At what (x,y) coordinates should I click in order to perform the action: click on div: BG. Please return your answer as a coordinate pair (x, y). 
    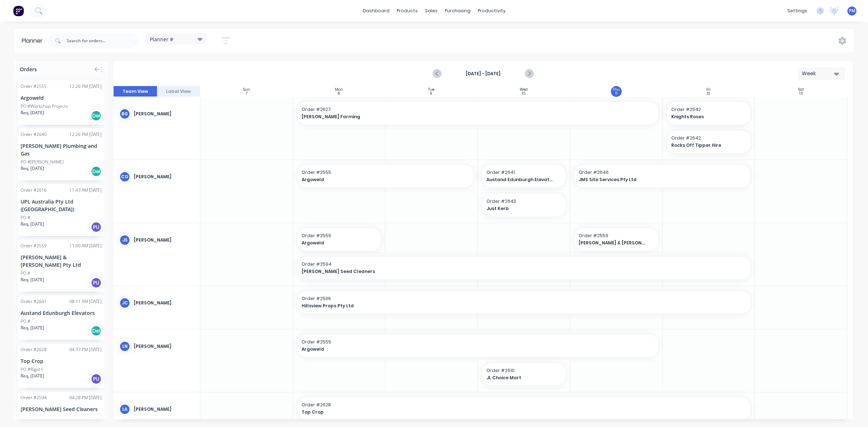
    Looking at the image, I should click on (125, 114).